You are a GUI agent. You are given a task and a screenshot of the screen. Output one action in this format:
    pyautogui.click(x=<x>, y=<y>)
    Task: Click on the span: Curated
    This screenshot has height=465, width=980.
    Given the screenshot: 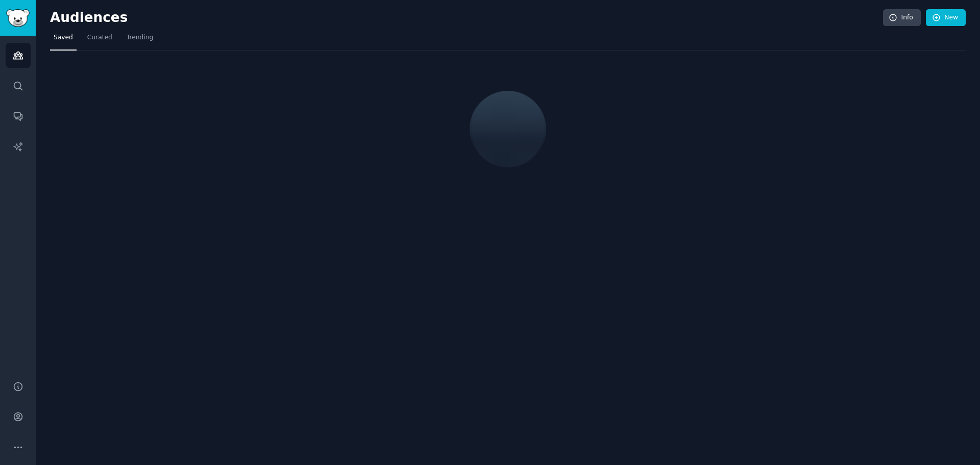 What is the action you would take?
    pyautogui.click(x=100, y=37)
    